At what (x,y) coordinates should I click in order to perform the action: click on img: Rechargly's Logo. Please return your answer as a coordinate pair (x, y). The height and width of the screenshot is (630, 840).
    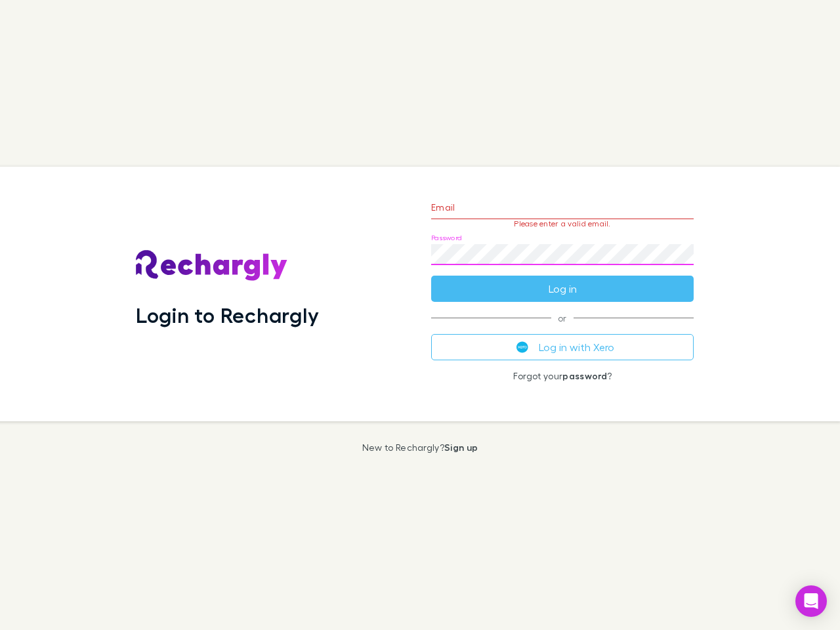
    Looking at the image, I should click on (212, 266).